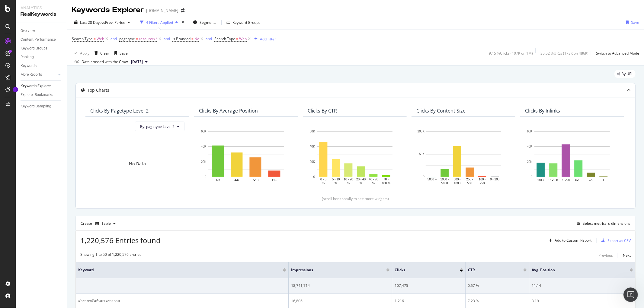 This screenshot has height=308, width=644. What do you see at coordinates (569, 240) in the screenshot?
I see `button: Add to Custom Report` at bounding box center [569, 240].